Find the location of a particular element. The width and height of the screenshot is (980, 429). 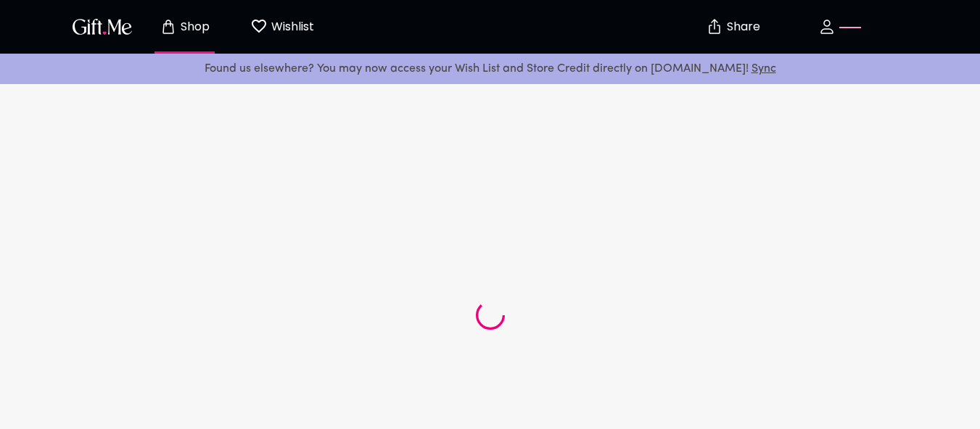

a: Sync is located at coordinates (763, 69).